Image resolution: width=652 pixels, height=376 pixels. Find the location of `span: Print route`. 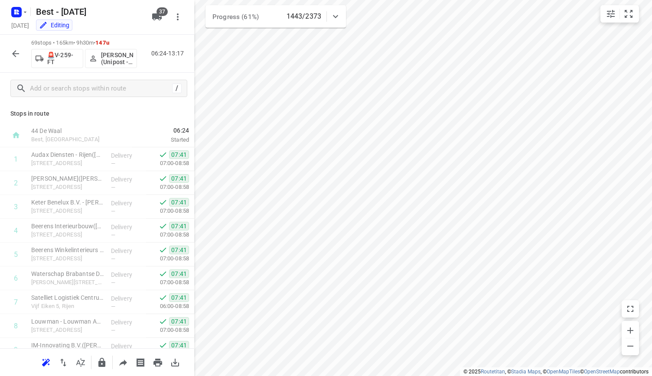

span: Print route is located at coordinates (158, 362).